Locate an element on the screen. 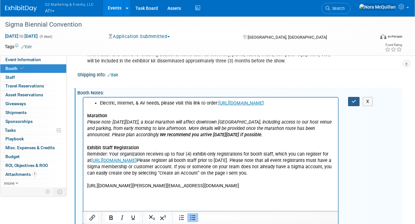  span: ROI, Objectives & ROO is located at coordinates (27, 165).